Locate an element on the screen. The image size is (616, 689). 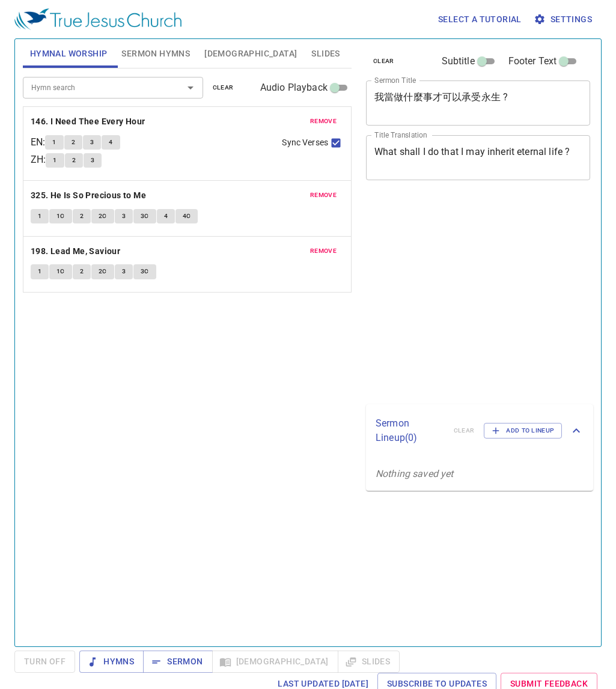
span: Slides is located at coordinates (325, 53).